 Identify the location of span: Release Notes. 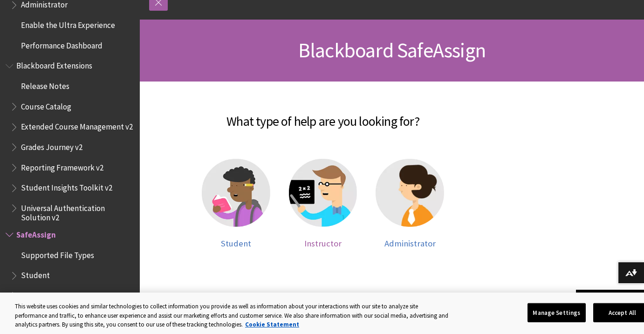
(45, 85).